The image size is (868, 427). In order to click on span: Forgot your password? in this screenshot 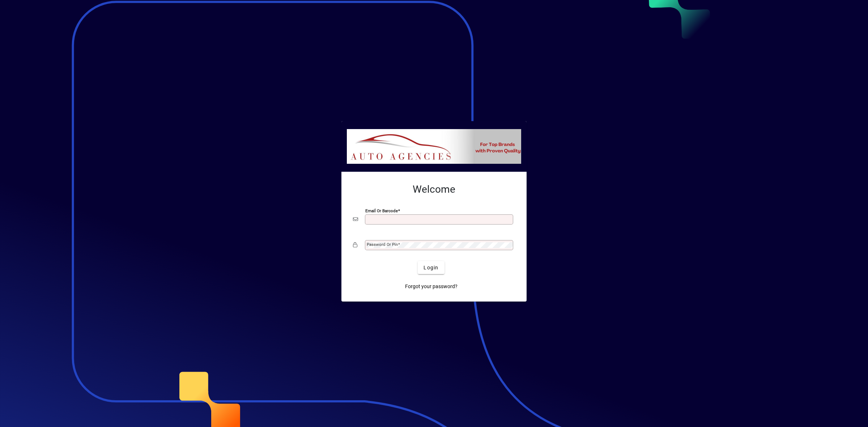, I will do `click(431, 286)`.